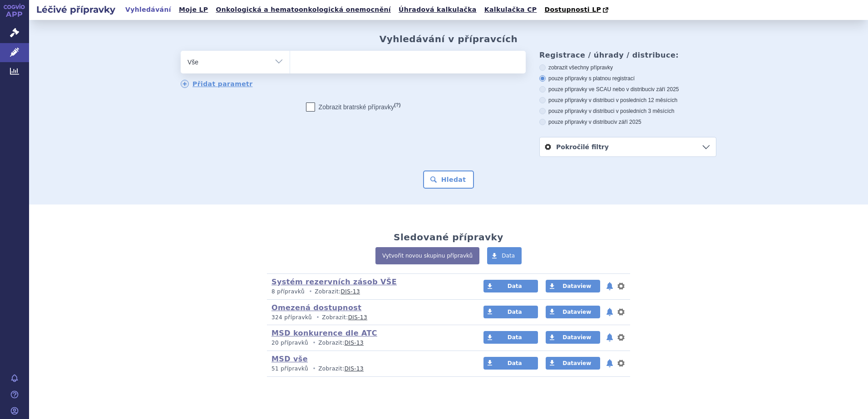  Describe the element at coordinates (324, 333) in the screenshot. I see `a: MSD konkurence dle ATC` at that location.